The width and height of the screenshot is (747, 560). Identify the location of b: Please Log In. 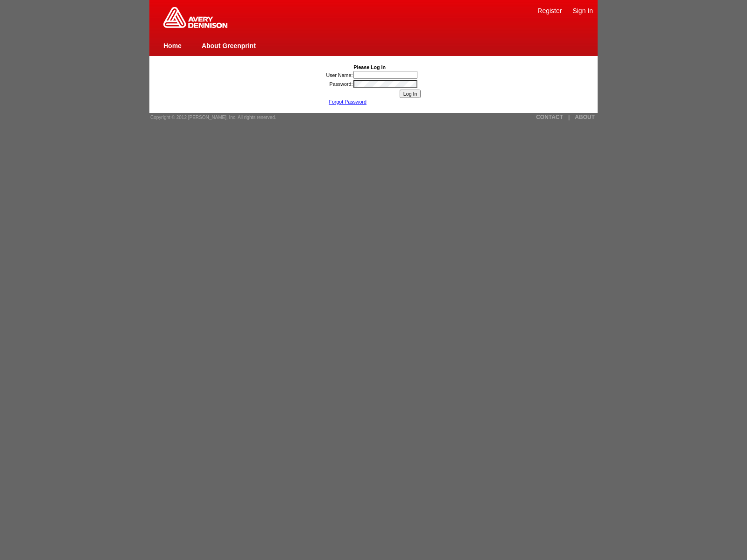
(369, 67).